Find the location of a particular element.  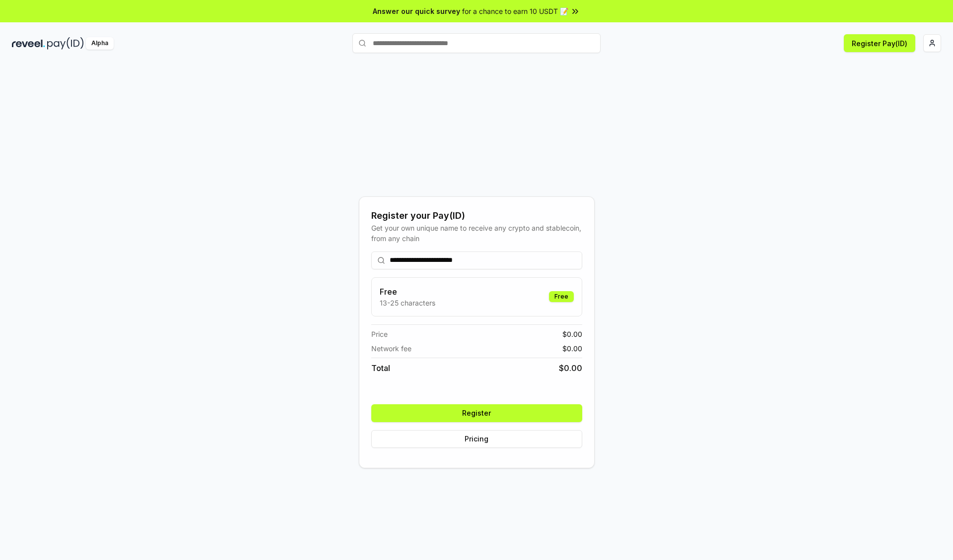

img: reveel_dark is located at coordinates (28, 43).